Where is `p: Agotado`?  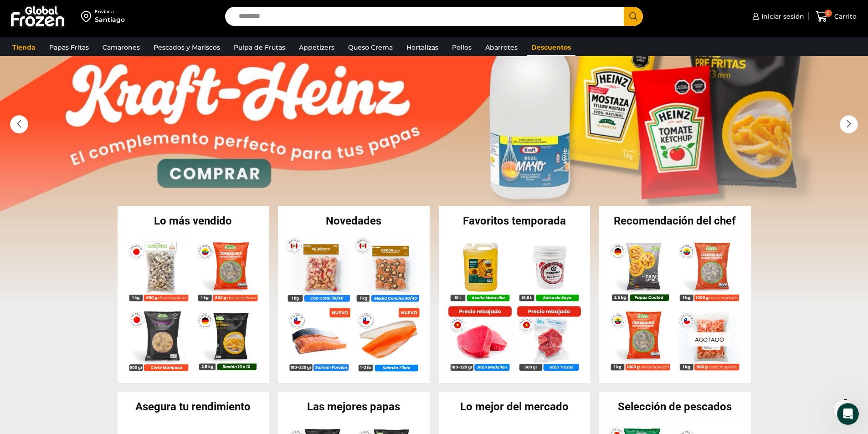 p: Agotado is located at coordinates (709, 339).